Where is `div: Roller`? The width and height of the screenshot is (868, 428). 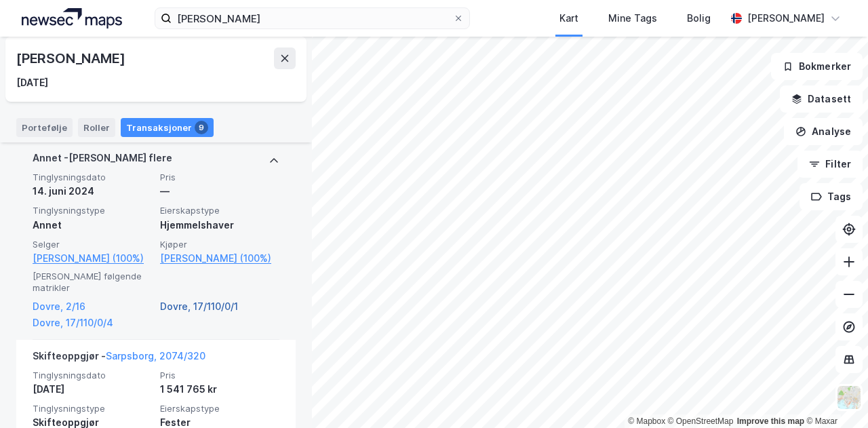
div: Roller is located at coordinates (96, 127).